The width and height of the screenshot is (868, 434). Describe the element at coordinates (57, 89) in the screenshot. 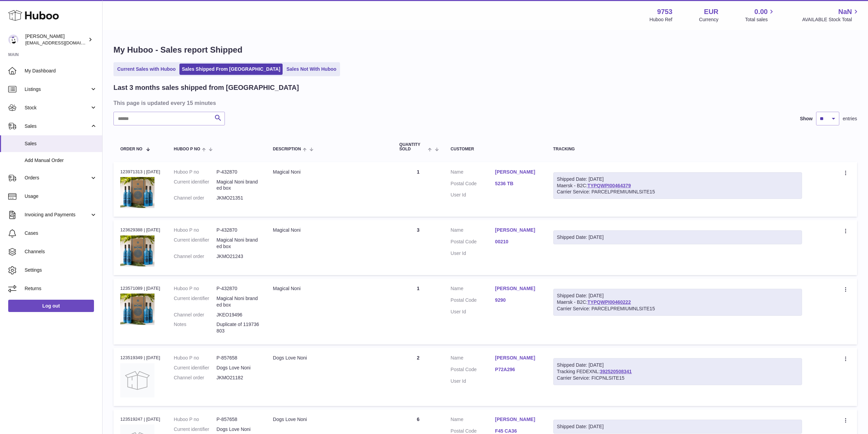

I see `span: Listings` at that location.